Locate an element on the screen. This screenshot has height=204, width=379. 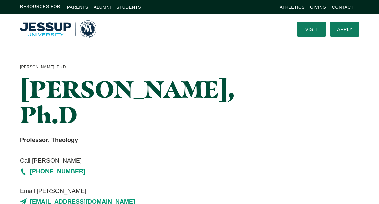
a: Giving is located at coordinates (318, 7).